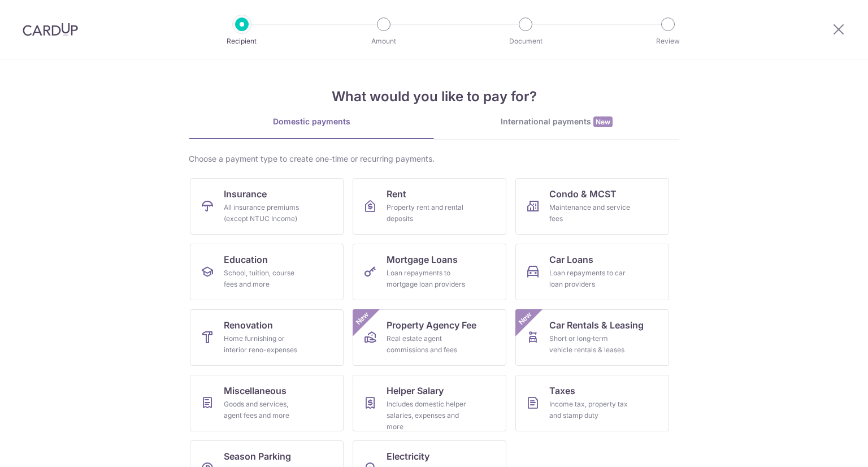  I want to click on span: Rent, so click(396, 194).